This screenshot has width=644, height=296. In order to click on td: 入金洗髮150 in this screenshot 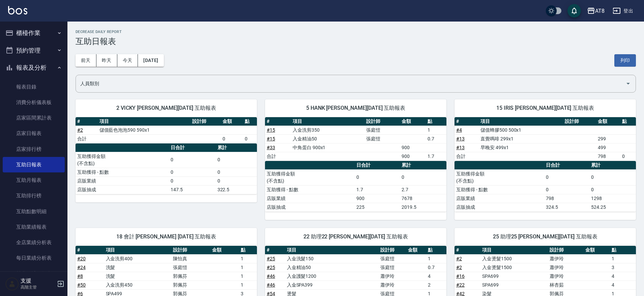, I will do `click(332, 259)`.